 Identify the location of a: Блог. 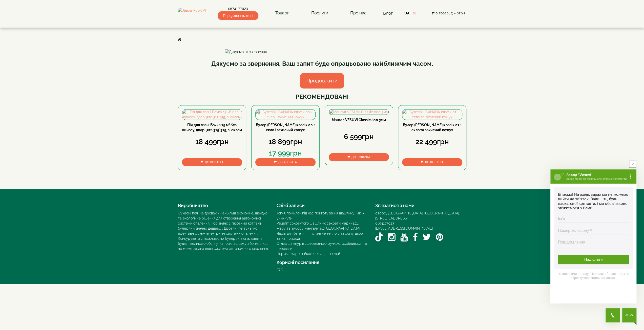
(388, 13).